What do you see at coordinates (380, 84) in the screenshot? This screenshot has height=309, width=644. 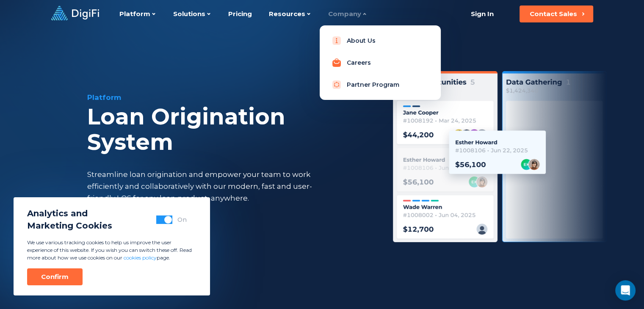 I see `a: Partner Program` at bounding box center [380, 84].